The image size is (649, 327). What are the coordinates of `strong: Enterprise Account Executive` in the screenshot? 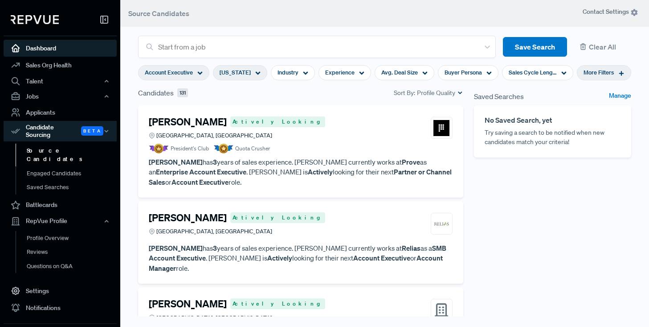 It's located at (201, 172).